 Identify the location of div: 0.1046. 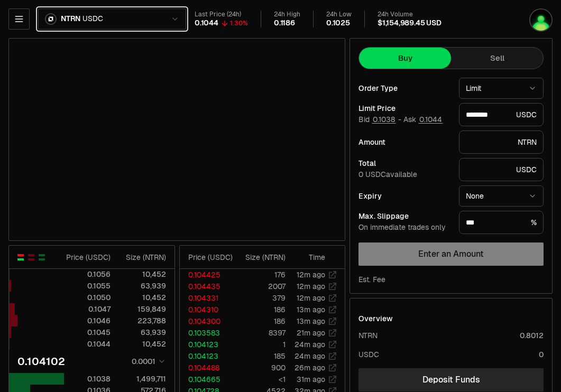
(87, 320).